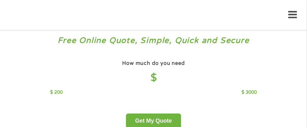 The height and width of the screenshot is (127, 307). I want to click on p: $ 3000, so click(249, 92).